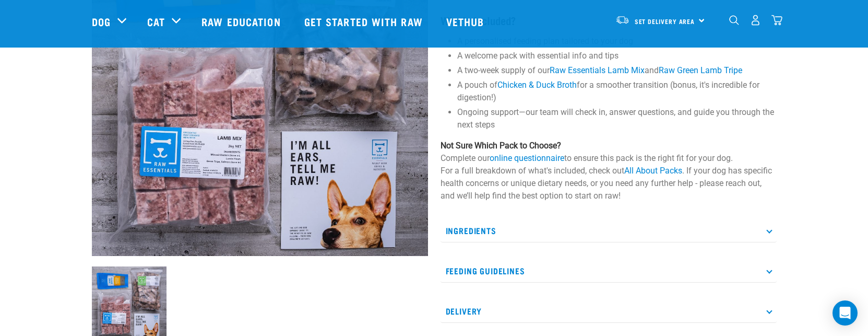 The width and height of the screenshot is (868, 336). I want to click on p: Ingredients, so click(609, 230).